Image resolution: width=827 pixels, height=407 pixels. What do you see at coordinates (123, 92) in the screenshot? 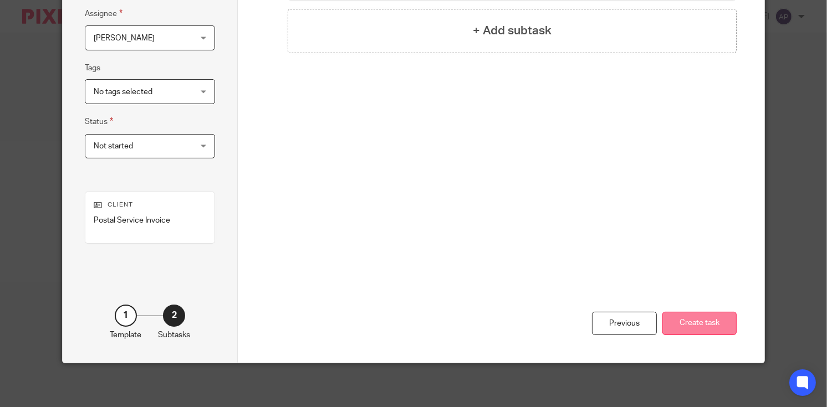
I see `span: No tags selected` at bounding box center [123, 92].